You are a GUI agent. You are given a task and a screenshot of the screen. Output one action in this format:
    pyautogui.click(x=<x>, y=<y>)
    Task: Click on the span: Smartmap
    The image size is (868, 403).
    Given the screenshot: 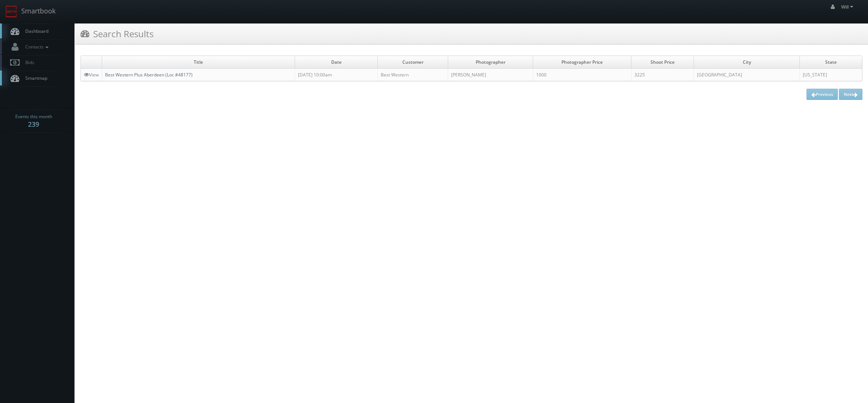 What is the action you would take?
    pyautogui.click(x=35, y=78)
    